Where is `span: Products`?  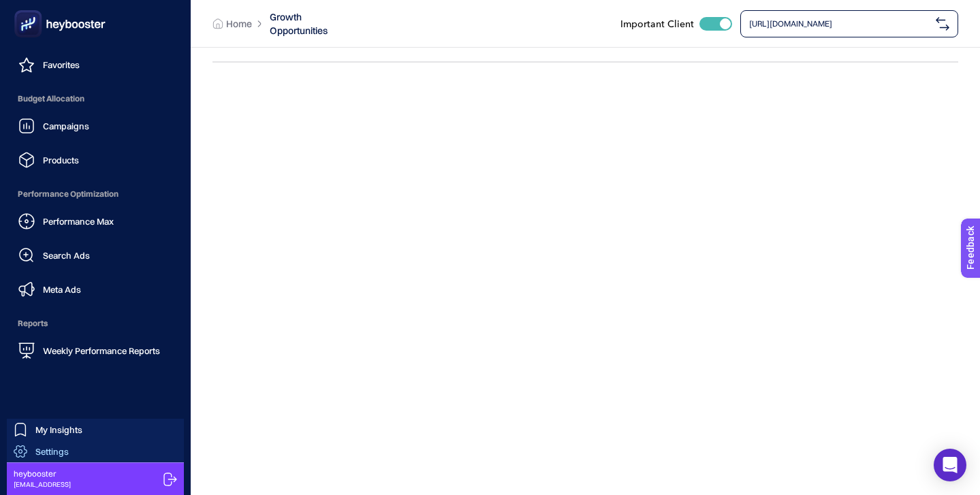
span: Products is located at coordinates (61, 160).